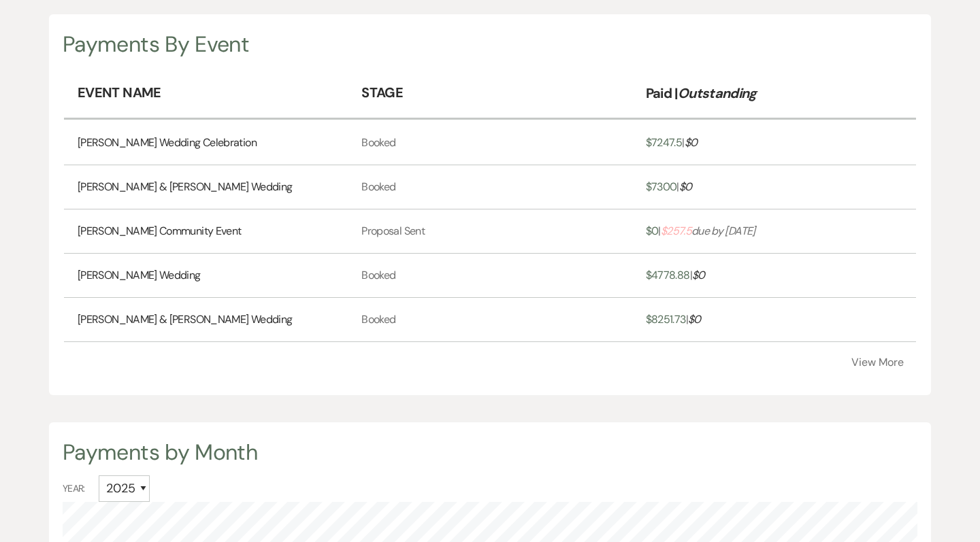 This screenshot has height=542, width=980. What do you see at coordinates (676, 231) in the screenshot?
I see `span: $ 257.5` at bounding box center [676, 231].